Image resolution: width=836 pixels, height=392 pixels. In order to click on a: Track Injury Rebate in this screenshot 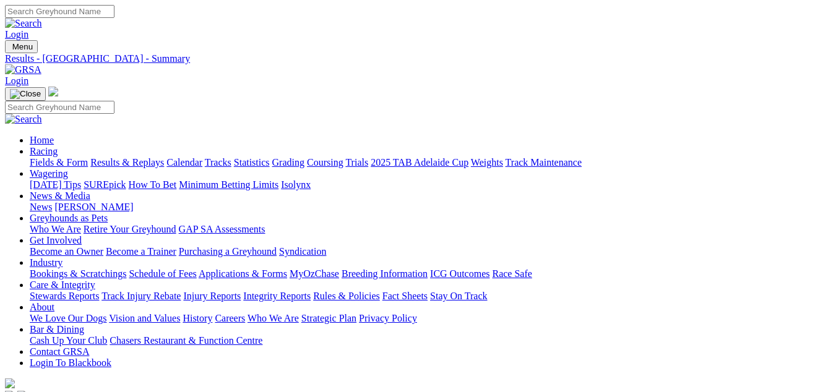, I will do `click(141, 296)`.